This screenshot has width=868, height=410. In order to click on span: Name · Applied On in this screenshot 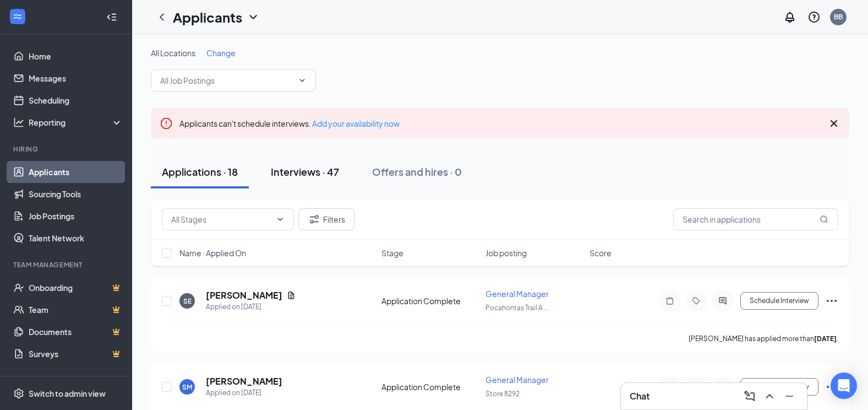, I will do `click(213, 253)`.